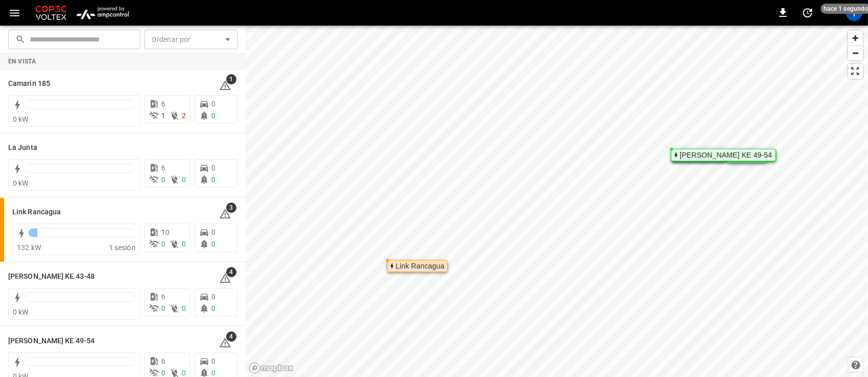 The image size is (868, 377). I want to click on button: Zoom in, so click(855, 38).